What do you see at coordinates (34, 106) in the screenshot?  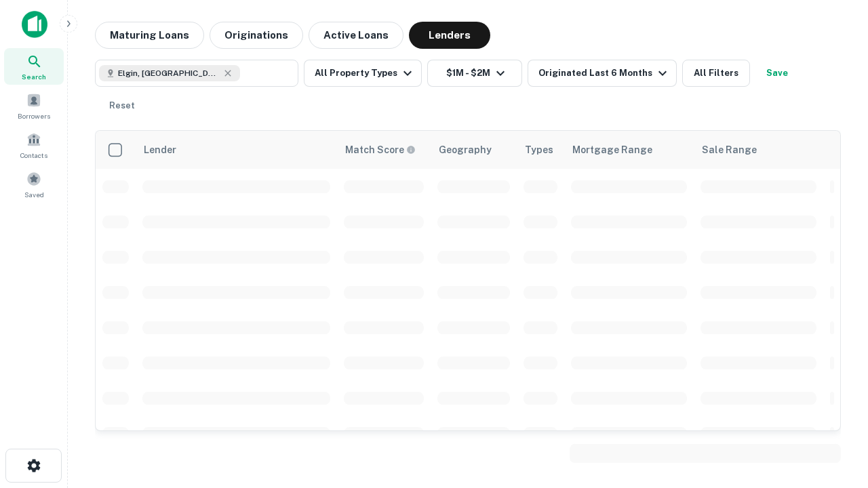 I see `a: Borrowers` at bounding box center [34, 106].